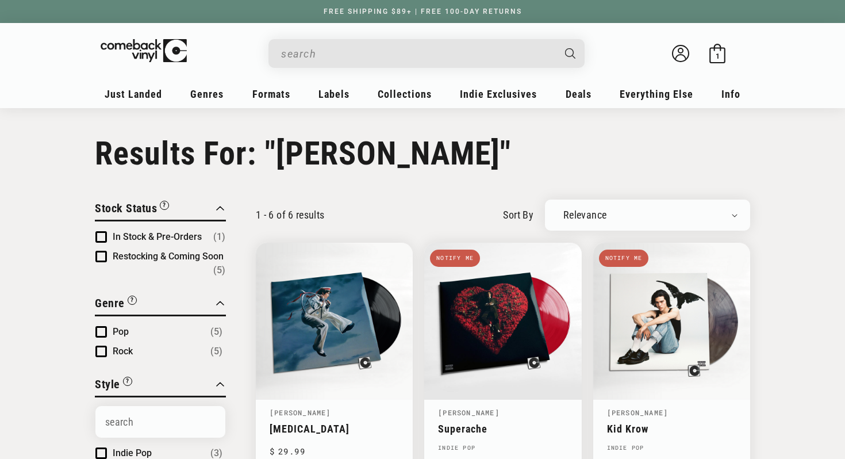  I want to click on button: Filter by Stock Status, so click(132, 209).